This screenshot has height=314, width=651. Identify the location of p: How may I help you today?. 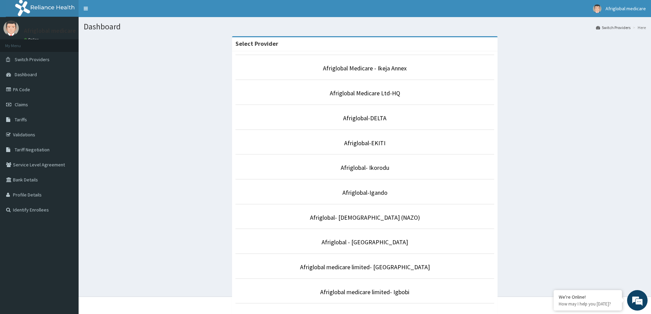
(588, 304).